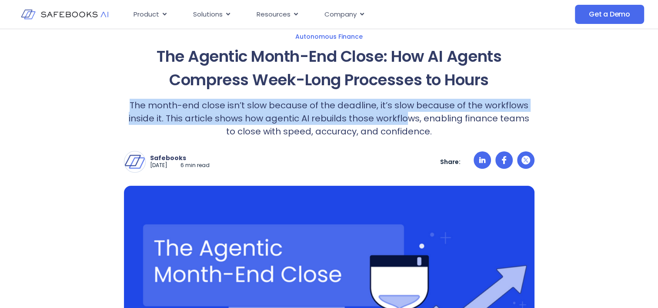 The width and height of the screenshot is (658, 308). I want to click on span: Solutions, so click(208, 14).